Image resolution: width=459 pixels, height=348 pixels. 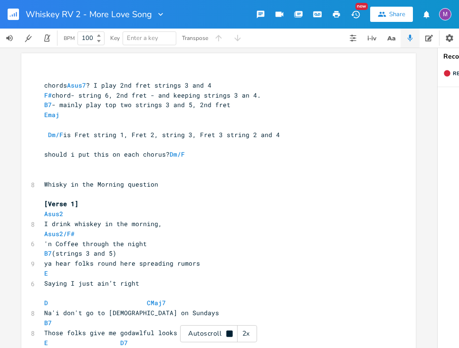 What do you see at coordinates (219, 333) in the screenshot?
I see `div: Autoscroll` at bounding box center [219, 333].